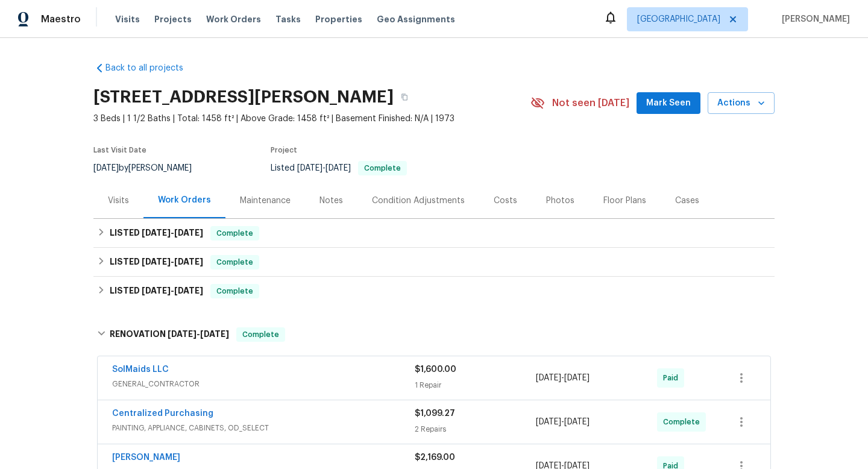  I want to click on a: SolMaids LLC, so click(141, 369).